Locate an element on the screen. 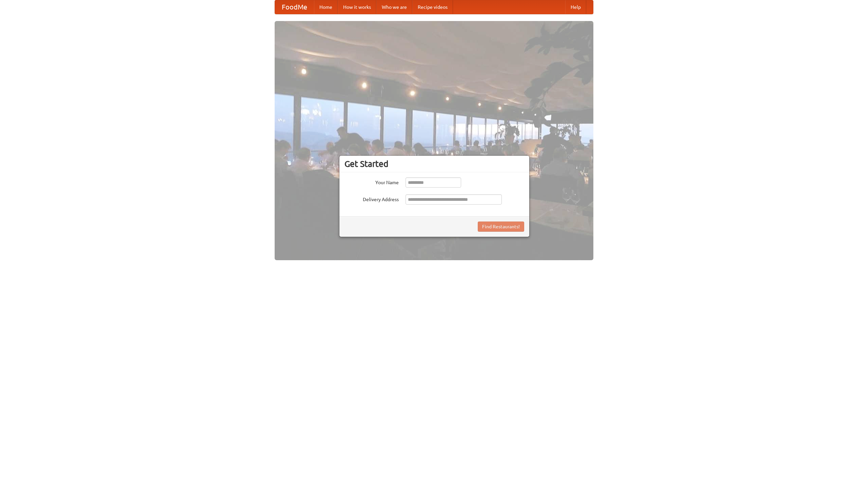 This screenshot has width=868, height=480. label: Delivery Address is located at coordinates (372, 199).